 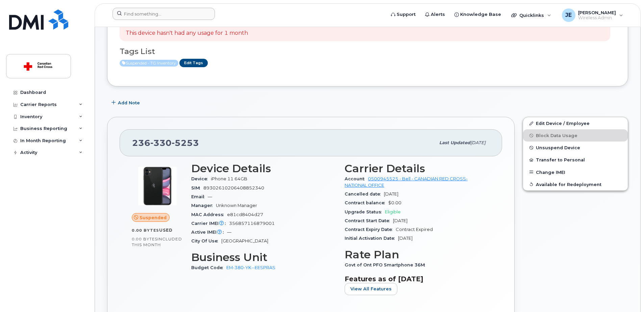 I want to click on span: Initial Activation Date, so click(x=371, y=238).